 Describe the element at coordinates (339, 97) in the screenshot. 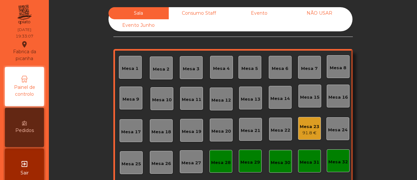

I see `div: Mesa 16` at that location.